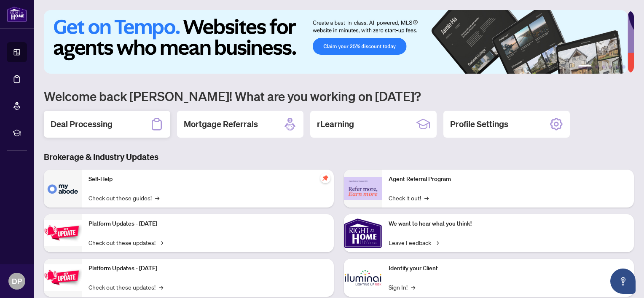 This screenshot has height=298, width=644. Describe the element at coordinates (221, 124) in the screenshot. I see `h2: Mortgage Referrals` at that location.